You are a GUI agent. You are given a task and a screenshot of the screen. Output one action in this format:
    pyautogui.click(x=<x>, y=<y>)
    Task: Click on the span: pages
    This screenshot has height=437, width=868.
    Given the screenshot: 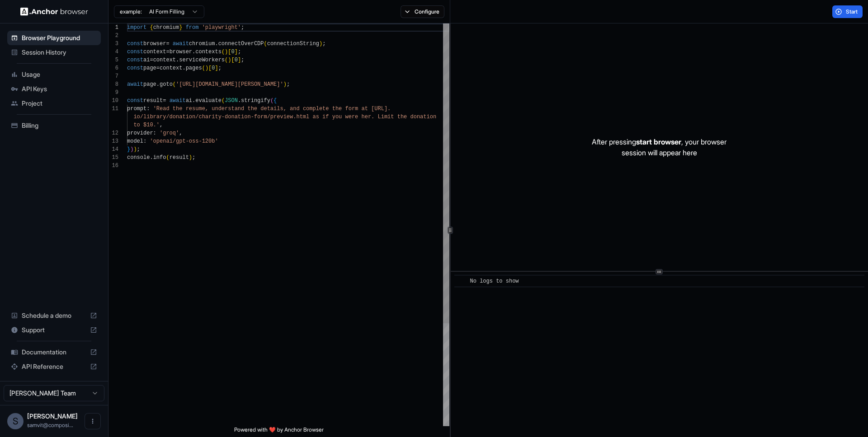 What is the action you would take?
    pyautogui.click(x=194, y=68)
    